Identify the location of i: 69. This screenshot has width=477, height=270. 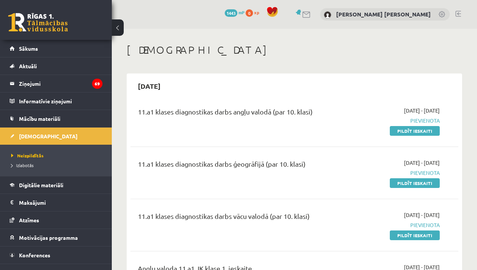
(97, 83).